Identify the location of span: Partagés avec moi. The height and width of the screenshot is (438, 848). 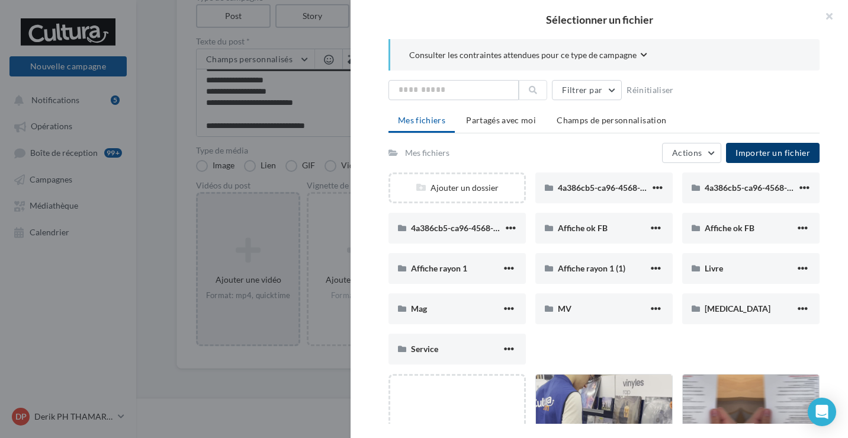
(501, 120).